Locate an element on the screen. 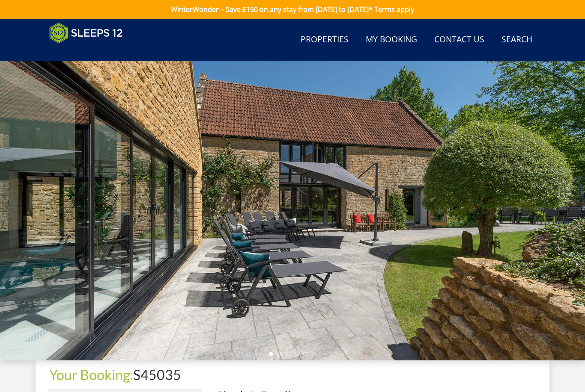 The width and height of the screenshot is (585, 392). h1: S45035 is located at coordinates (292, 375).